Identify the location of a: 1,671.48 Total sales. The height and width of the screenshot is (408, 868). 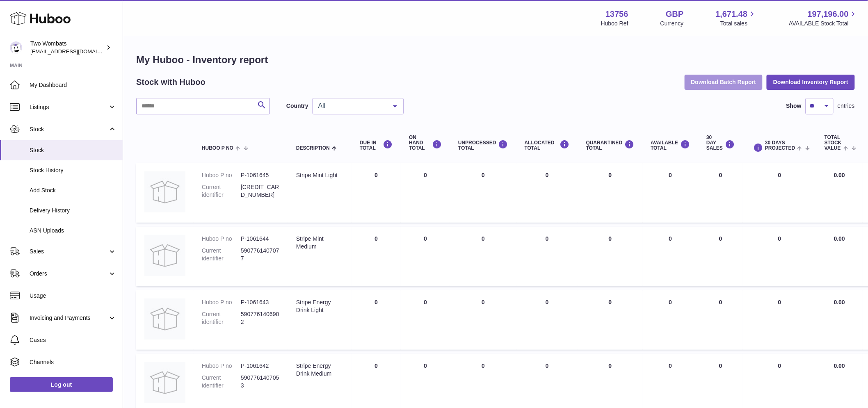
(736, 18).